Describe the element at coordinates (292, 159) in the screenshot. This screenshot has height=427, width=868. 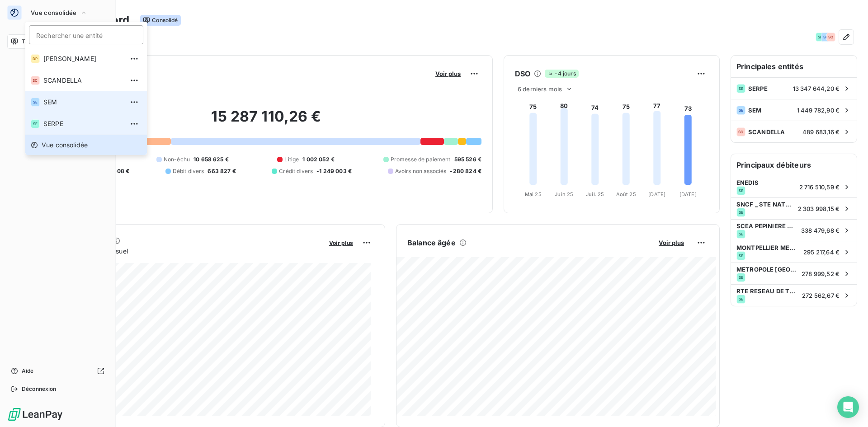
I see `span: Litige` at that location.